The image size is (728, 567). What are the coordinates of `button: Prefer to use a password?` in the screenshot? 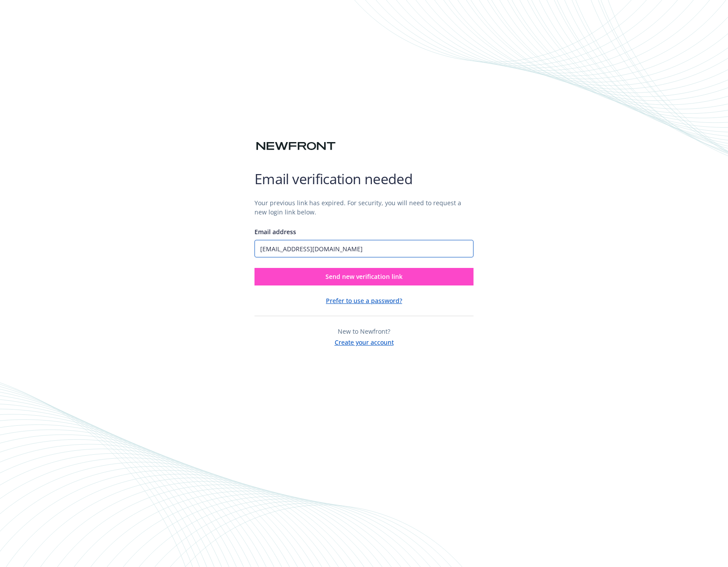 It's located at (364, 300).